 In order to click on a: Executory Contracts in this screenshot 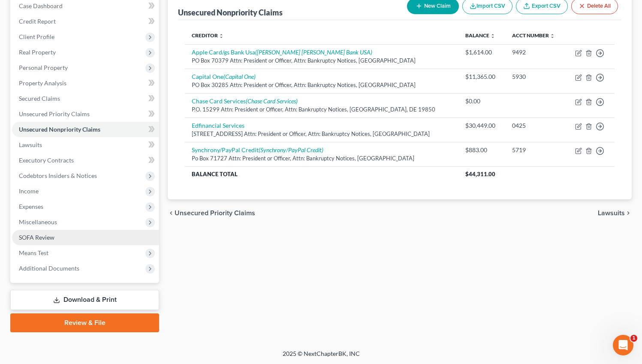, I will do `click(85, 160)`.